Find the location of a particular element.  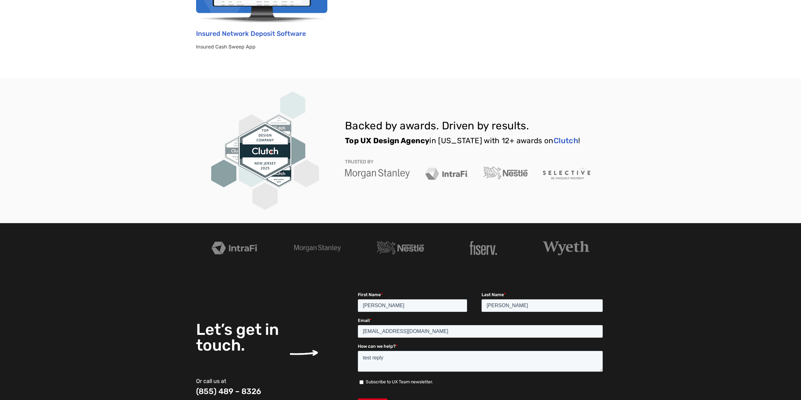

p: Insured Cash Sweep App is located at coordinates (261, 47).